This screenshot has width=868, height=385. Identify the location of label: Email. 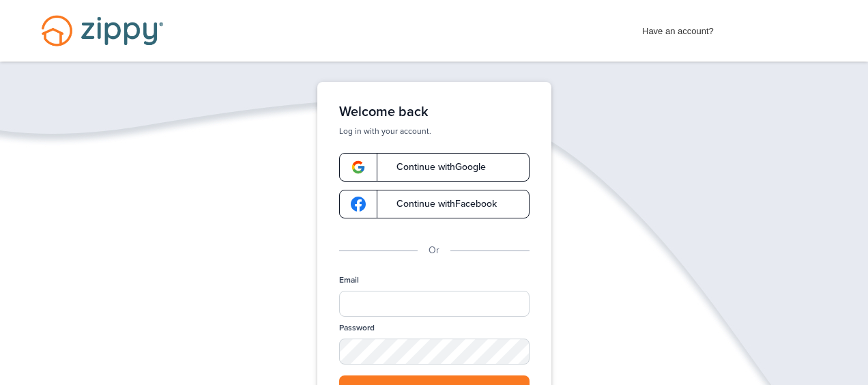
(349, 280).